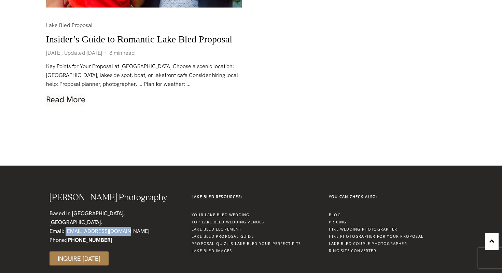 This screenshot has width=502, height=273. I want to click on a: Lake Bled Couple Photographer, so click(368, 243).